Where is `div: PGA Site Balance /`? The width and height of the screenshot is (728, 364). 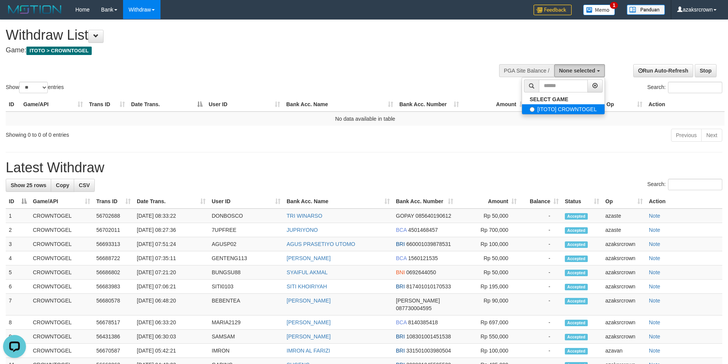
div: PGA Site Balance / is located at coordinates (526, 71).